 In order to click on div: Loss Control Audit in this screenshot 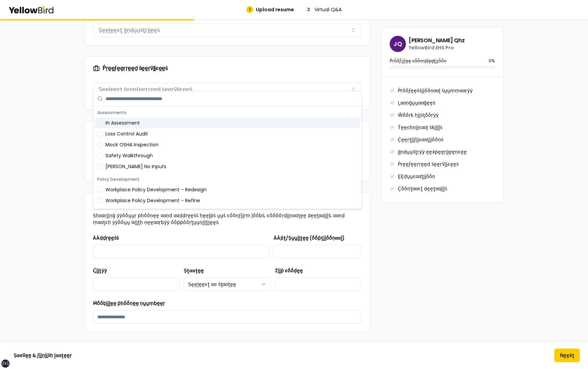, I will do `click(227, 134)`.